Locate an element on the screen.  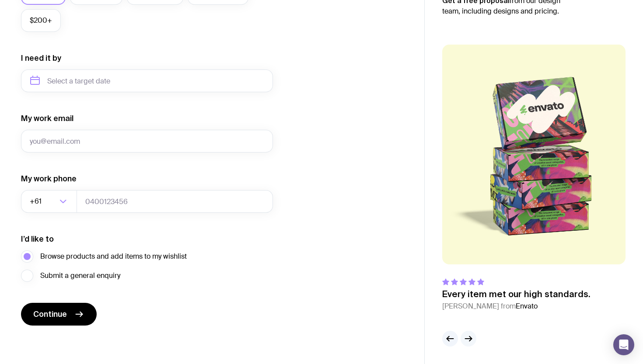
span: Envato is located at coordinates (527, 306).